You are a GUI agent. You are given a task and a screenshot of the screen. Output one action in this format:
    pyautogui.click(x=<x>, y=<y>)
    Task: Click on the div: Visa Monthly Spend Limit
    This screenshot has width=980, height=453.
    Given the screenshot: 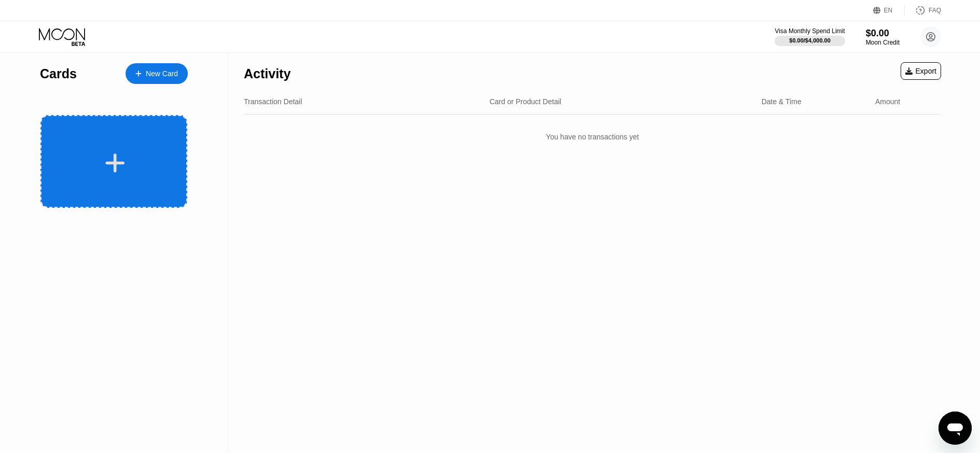 What is the action you would take?
    pyautogui.click(x=809, y=31)
    